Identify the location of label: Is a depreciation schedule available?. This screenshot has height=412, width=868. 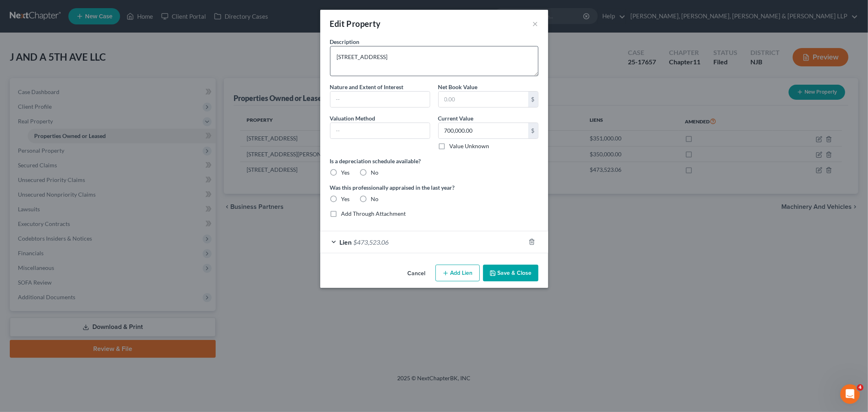
(434, 161).